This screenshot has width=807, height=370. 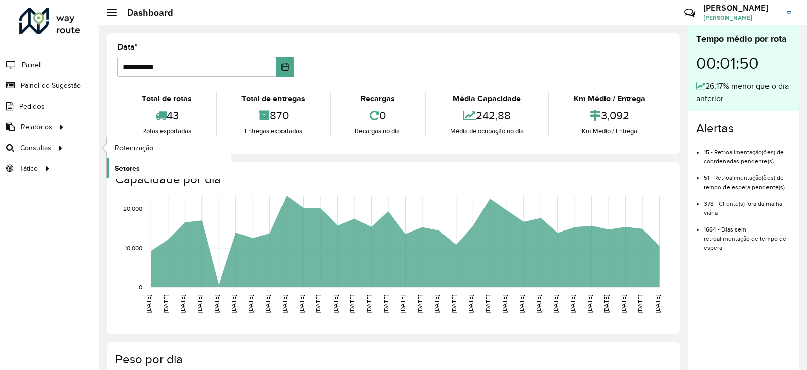 I want to click on span: Painel de Sugestão, so click(x=51, y=86).